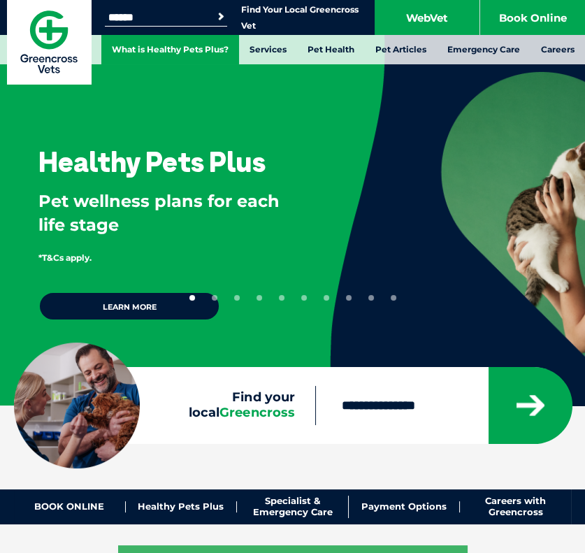 Image resolution: width=585 pixels, height=553 pixels. Describe the element at coordinates (237, 298) in the screenshot. I see `button: 3 of 10` at that location.